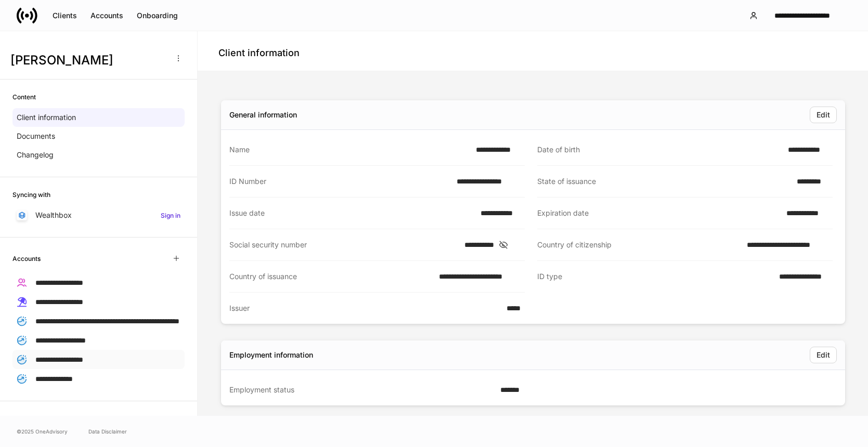 Image resolution: width=868 pixels, height=447 pixels. What do you see at coordinates (655, 276) in the screenshot?
I see `div: ID type` at bounding box center [655, 276].